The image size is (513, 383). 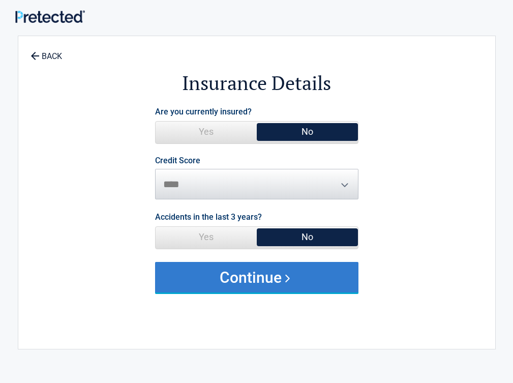 I want to click on img: Main Logo, so click(x=50, y=16).